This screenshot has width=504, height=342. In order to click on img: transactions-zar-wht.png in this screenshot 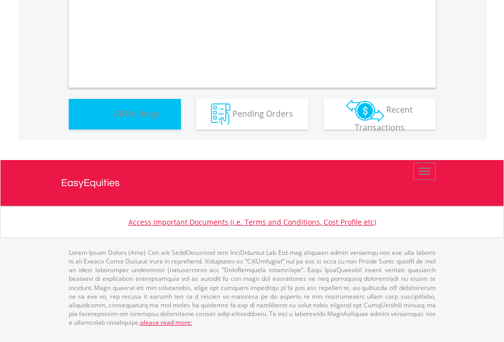, I will do `click(365, 111)`.